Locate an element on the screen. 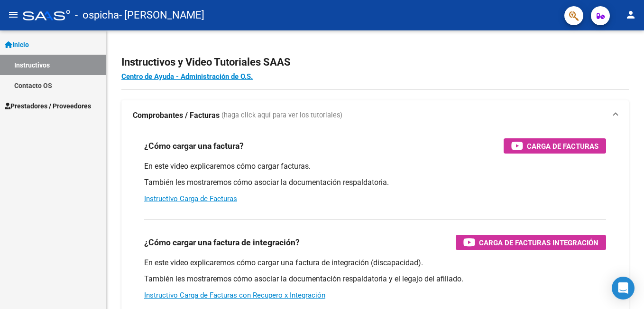 The height and width of the screenshot is (309, 644). p: También les mostraremos cómo asociar la documentación respaldatoria. is located at coordinates (376, 183).